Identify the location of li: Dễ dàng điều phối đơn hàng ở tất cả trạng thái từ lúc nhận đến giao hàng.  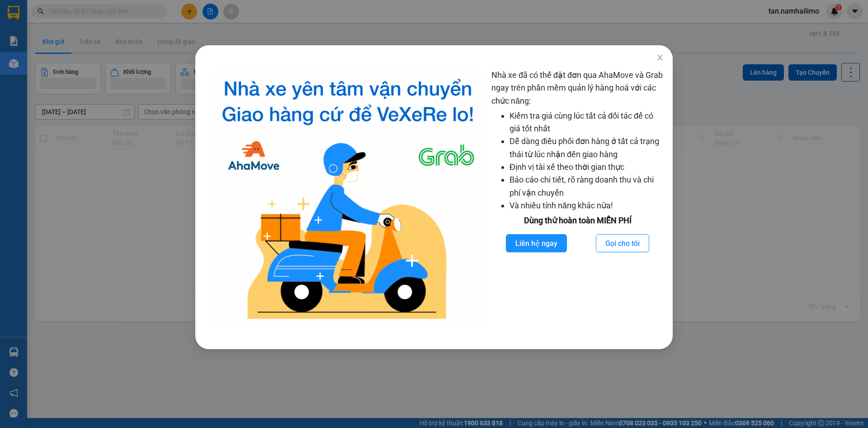
(586, 148).